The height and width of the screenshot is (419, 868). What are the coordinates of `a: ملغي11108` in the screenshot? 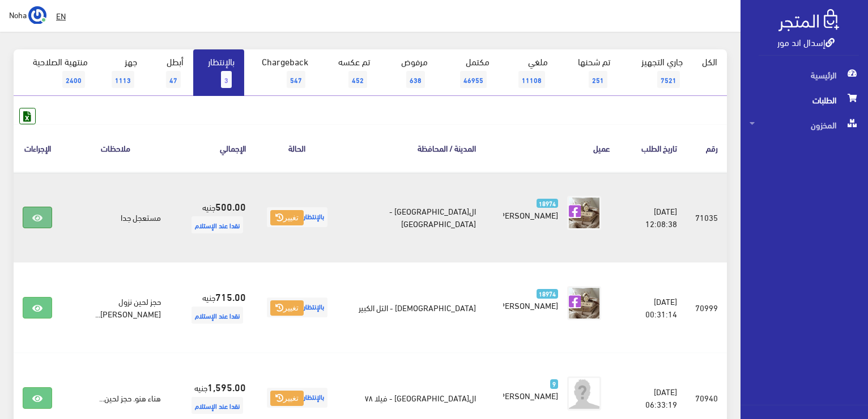 It's located at (528, 73).